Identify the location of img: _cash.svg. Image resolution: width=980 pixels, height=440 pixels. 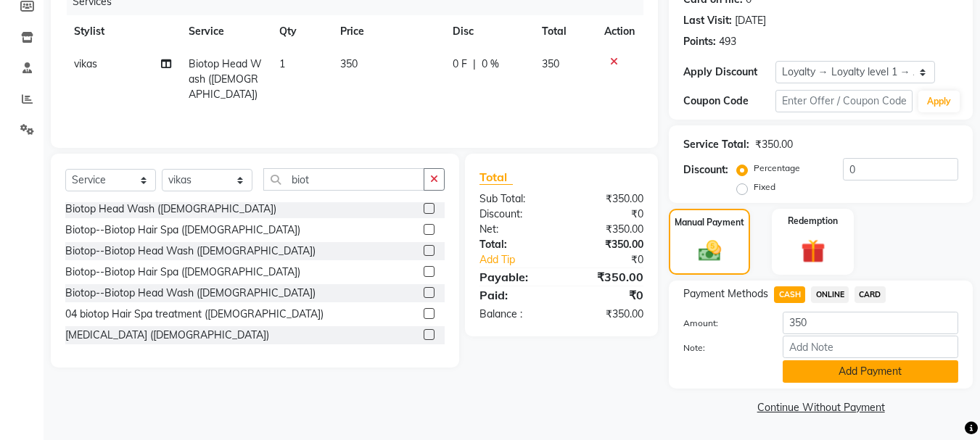
(709, 251).